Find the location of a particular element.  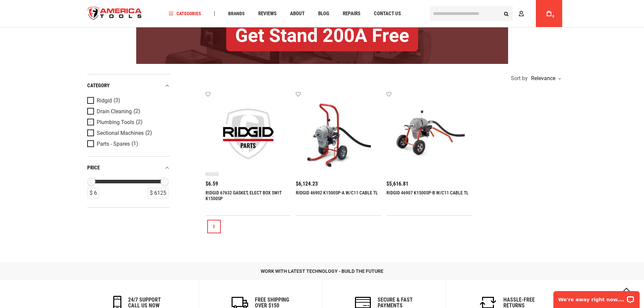

span: (3) is located at coordinates (117, 101).